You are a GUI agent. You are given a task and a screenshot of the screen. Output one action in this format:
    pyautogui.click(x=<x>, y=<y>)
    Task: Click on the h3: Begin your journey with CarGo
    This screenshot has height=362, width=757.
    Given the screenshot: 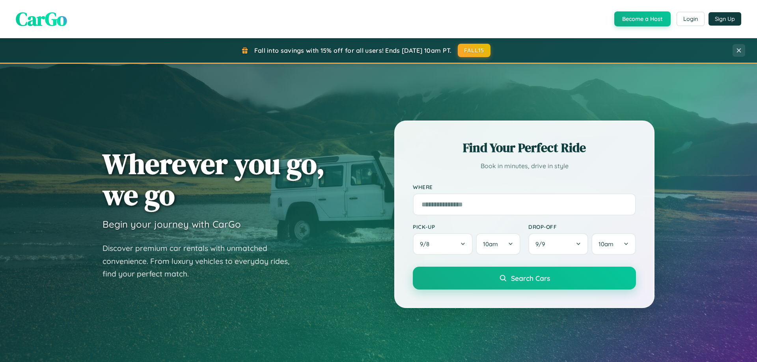 What is the action you would take?
    pyautogui.click(x=172, y=224)
    